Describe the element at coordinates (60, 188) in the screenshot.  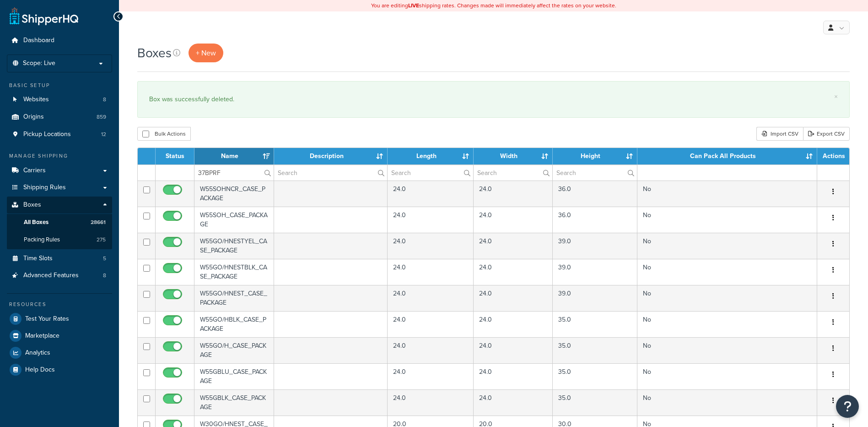
I see `a: Shipping Rules` at that location.